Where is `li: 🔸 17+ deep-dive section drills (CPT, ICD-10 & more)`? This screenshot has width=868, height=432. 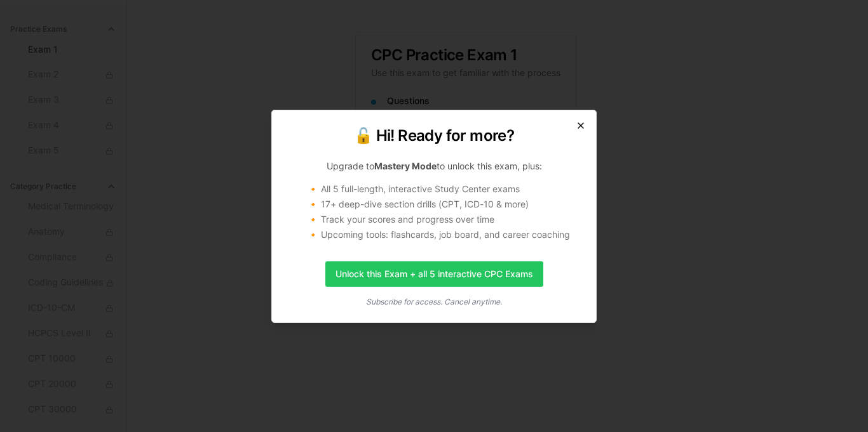 li: 🔸 17+ deep-dive section drills (CPT, ICD-10 & more) is located at coordinates (444, 205).